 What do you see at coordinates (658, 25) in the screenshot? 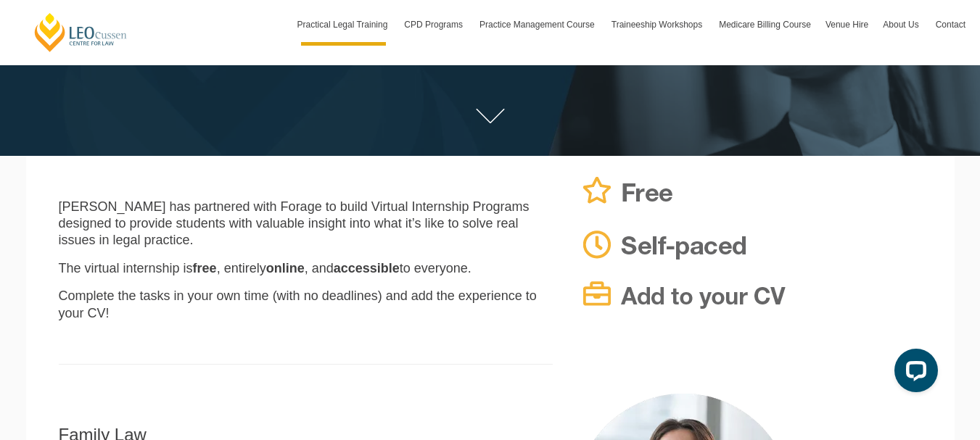
I see `a: Traineeship Workshops` at bounding box center [658, 25].